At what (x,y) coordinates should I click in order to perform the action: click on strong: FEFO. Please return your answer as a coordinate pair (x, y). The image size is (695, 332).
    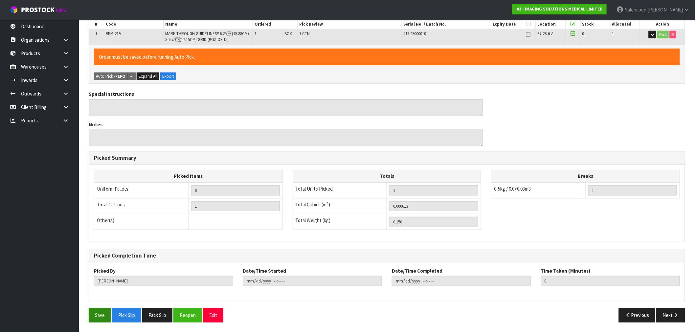
    Looking at the image, I should click on (120, 76).